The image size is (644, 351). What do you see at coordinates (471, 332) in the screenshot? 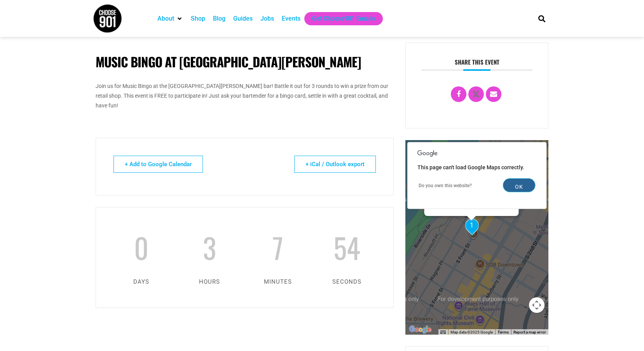
I see `span: Map data ©2025 Google` at bounding box center [471, 332].